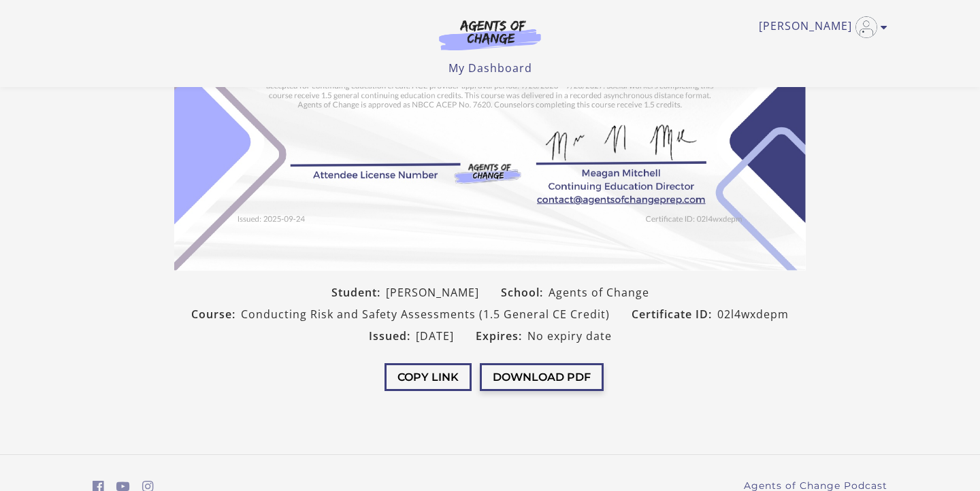  What do you see at coordinates (819, 27) in the screenshot?
I see `a: Toggle menu` at bounding box center [819, 27].